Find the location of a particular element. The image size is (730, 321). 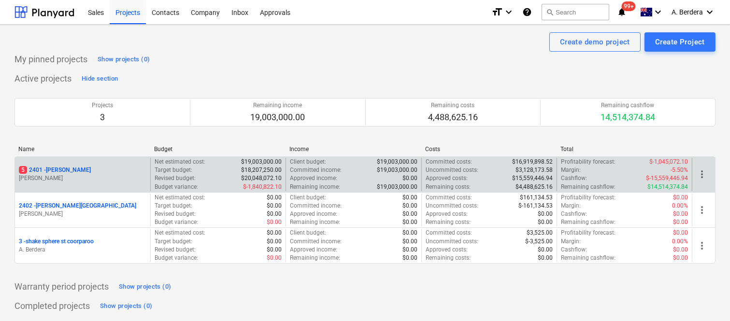

p: My pinned projects is located at coordinates (51, 59).